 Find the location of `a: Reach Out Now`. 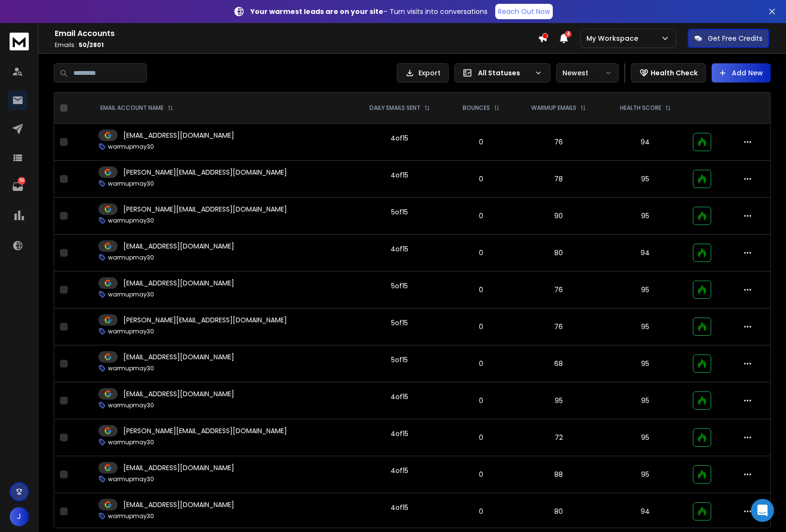

a: Reach Out Now is located at coordinates (524, 12).